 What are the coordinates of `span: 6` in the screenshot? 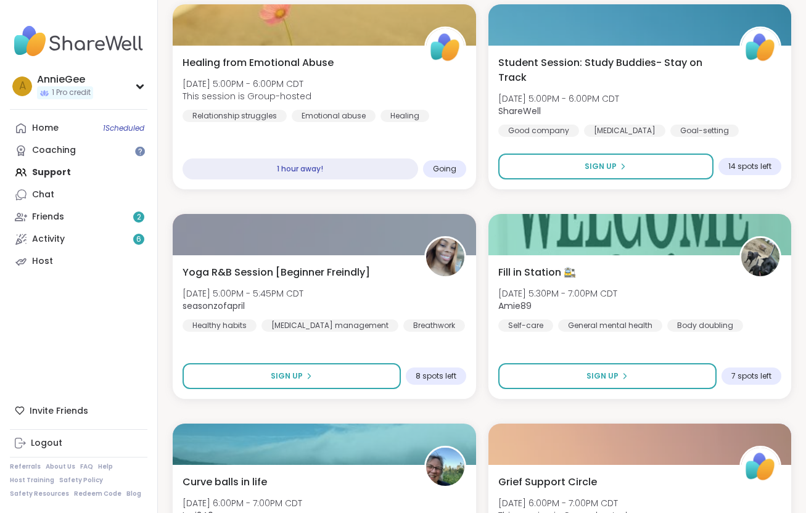 It's located at (139, 239).